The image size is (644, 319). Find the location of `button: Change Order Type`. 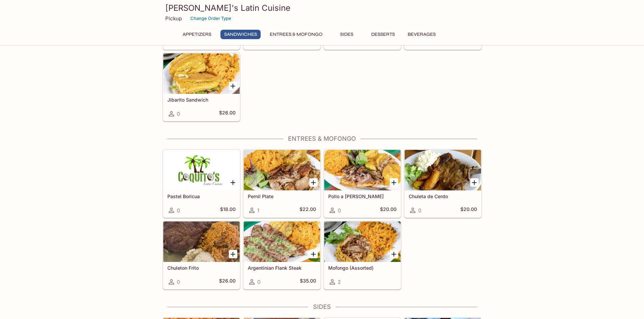

button: Change Order Type is located at coordinates (211, 18).